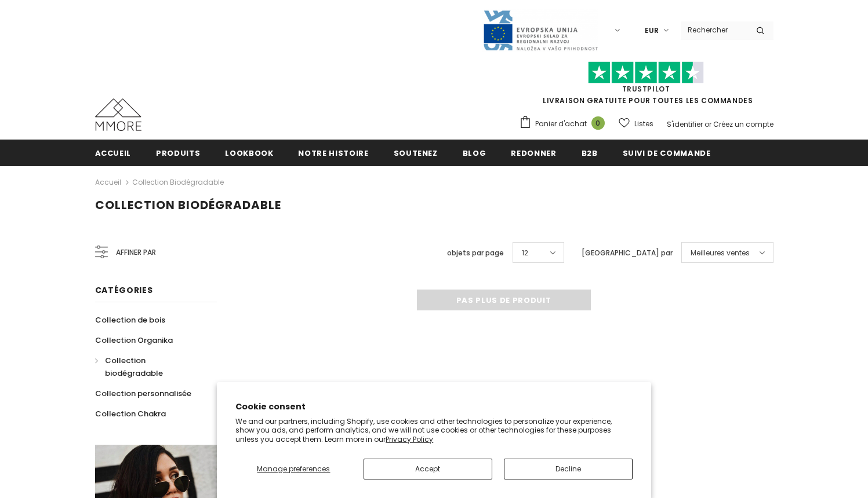  I want to click on button: Accept, so click(428, 469).